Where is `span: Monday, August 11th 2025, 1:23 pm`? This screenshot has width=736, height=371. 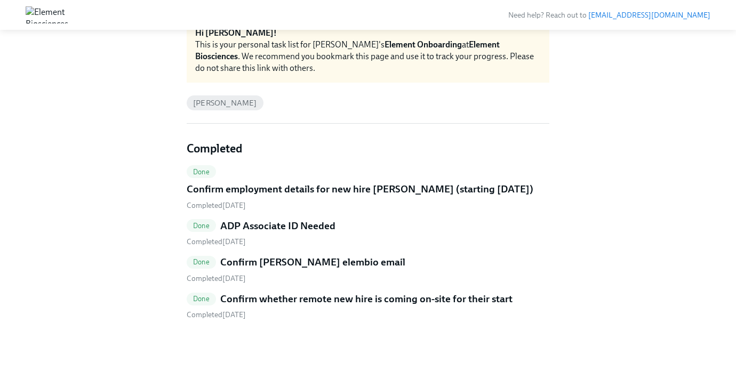
span: Monday, August 11th 2025, 1:23 pm is located at coordinates (216, 278).